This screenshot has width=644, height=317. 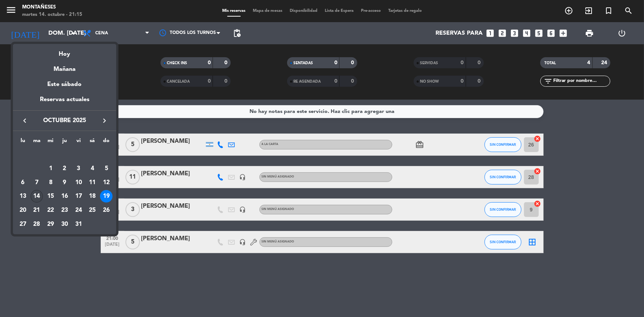 What do you see at coordinates (50, 169) in the screenshot?
I see `td: 1 de octubre de 2025` at bounding box center [50, 169].